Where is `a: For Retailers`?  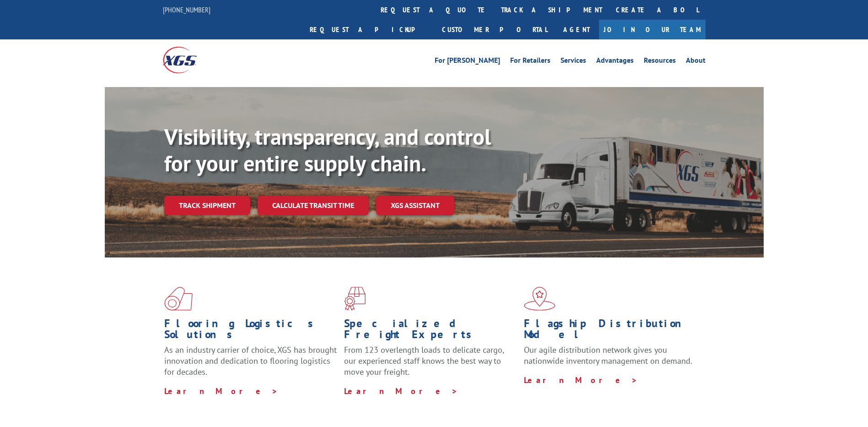 a: For Retailers is located at coordinates (530, 62).